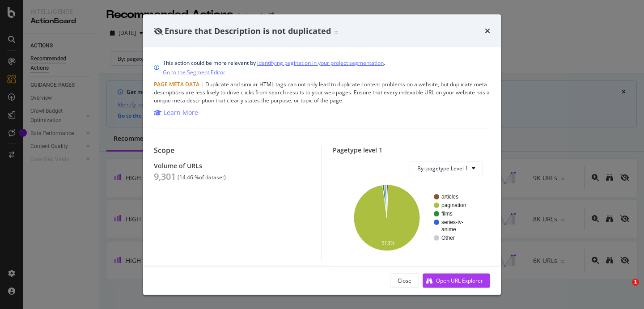 This screenshot has width=644, height=309. What do you see at coordinates (412, 150) in the screenshot?
I see `div: Pagetype level 1` at bounding box center [412, 150].